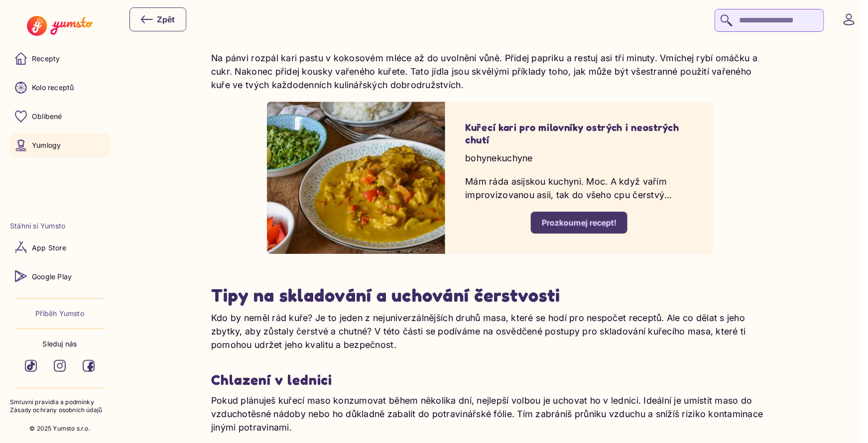  Describe the element at coordinates (60, 410) in the screenshot. I see `p: Zásady ochrany osobních údajů` at that location.